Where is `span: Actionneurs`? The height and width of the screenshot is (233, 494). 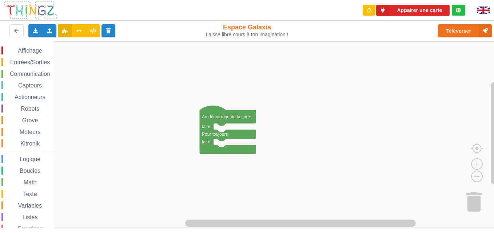
span: Actionneurs is located at coordinates (30, 97).